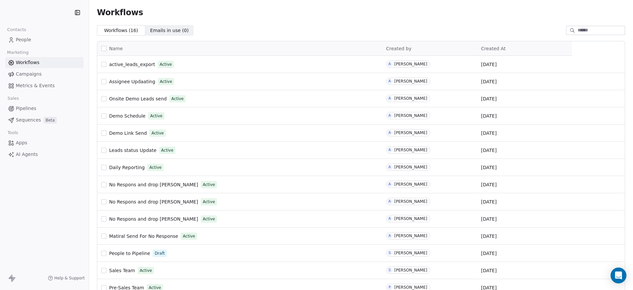 This screenshot has height=290, width=633. I want to click on a: Matiral Send For No Response, so click(143, 236).